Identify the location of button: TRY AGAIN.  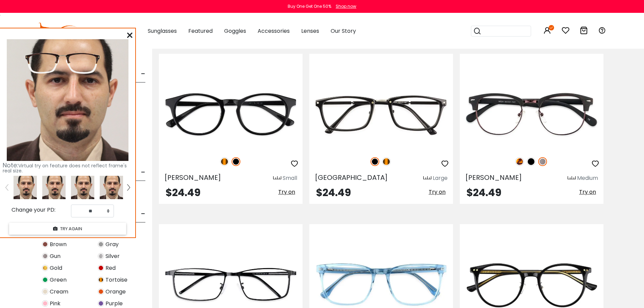
(68, 229).